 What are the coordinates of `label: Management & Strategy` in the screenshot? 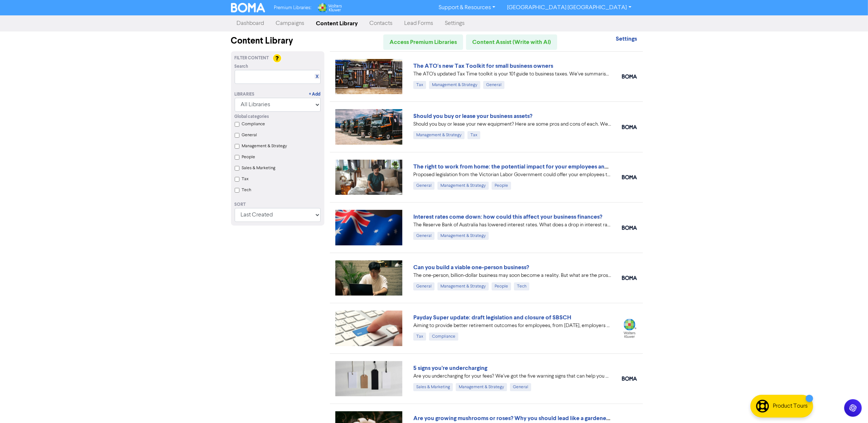 It's located at (264, 146).